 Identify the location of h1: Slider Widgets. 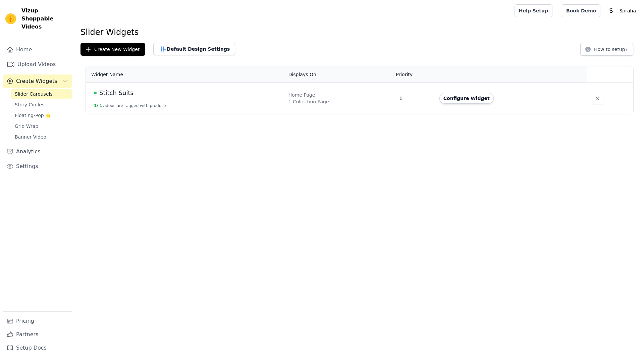
(360, 32).